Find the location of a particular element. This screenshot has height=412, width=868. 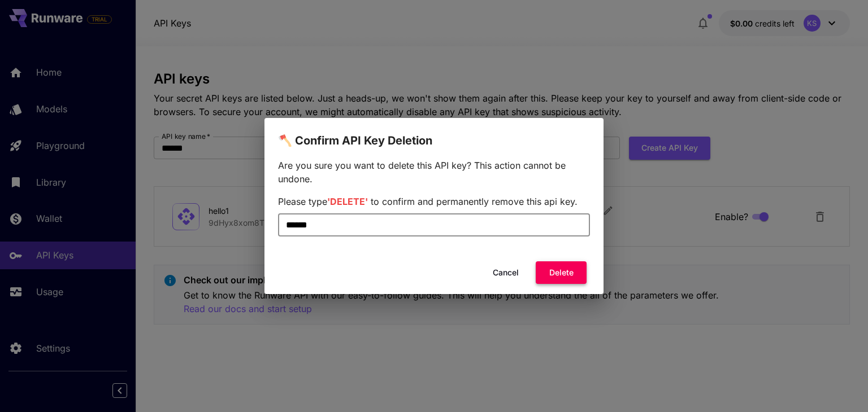

button: Cancel is located at coordinates (506, 273).